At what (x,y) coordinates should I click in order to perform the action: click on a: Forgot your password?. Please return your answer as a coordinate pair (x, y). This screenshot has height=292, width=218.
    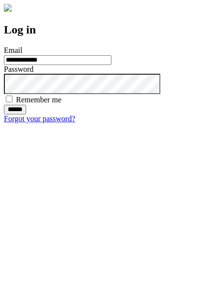
    Looking at the image, I should click on (39, 118).